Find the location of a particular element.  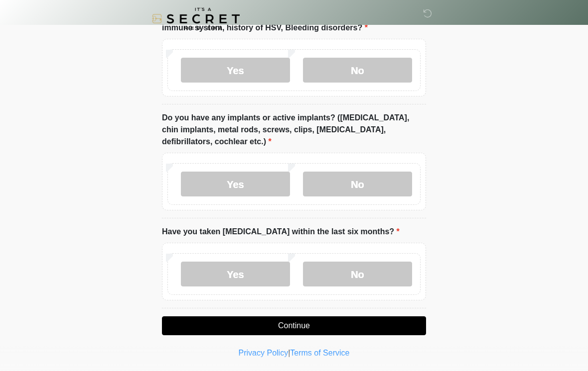

button: Continue is located at coordinates (294, 326).